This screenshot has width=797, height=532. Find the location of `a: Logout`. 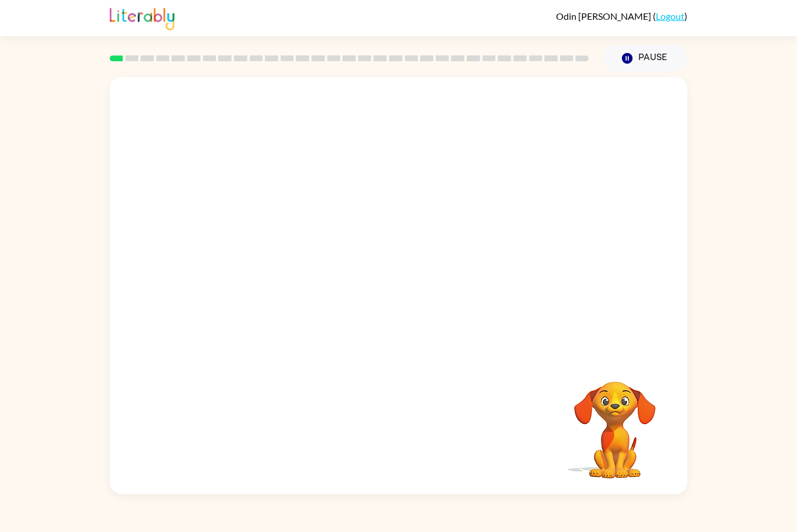

a: Logout is located at coordinates (670, 16).